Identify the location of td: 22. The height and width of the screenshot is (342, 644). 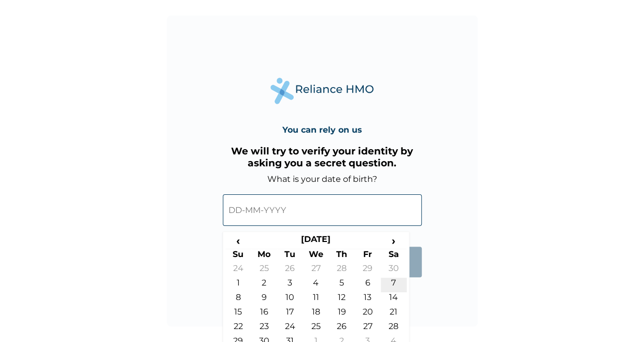
(239, 329).